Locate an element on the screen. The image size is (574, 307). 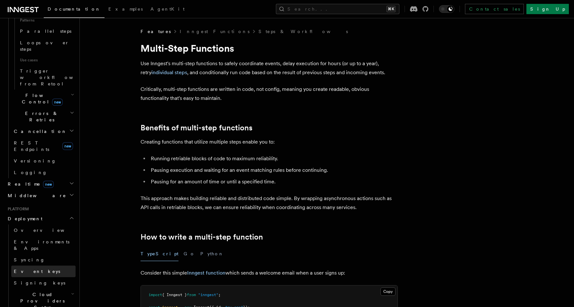
span: Trigger workflows from Retool is located at coordinates (55, 77).